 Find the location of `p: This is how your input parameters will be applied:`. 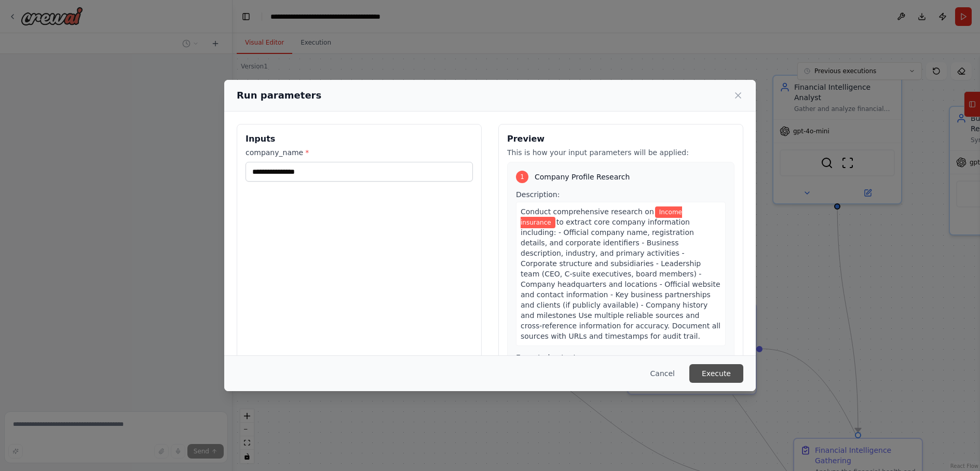

p: This is how your input parameters will be applied: is located at coordinates (620, 152).